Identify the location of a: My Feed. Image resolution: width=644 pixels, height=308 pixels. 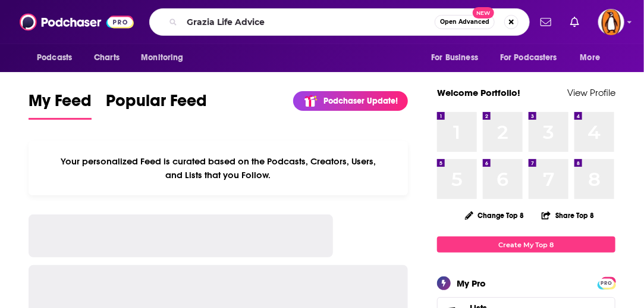
(60, 105).